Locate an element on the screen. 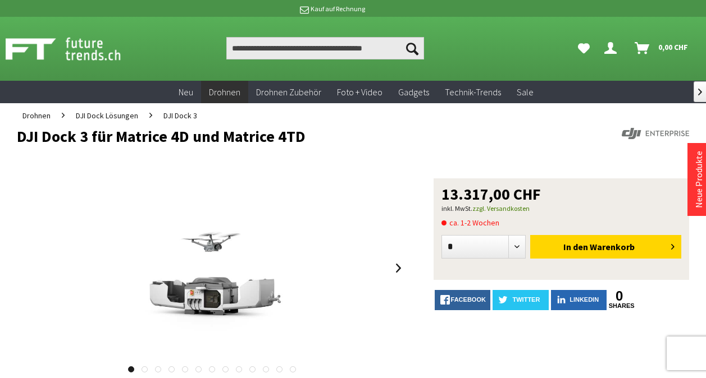 This screenshot has height=378, width=706. span: In den is located at coordinates (576, 247).